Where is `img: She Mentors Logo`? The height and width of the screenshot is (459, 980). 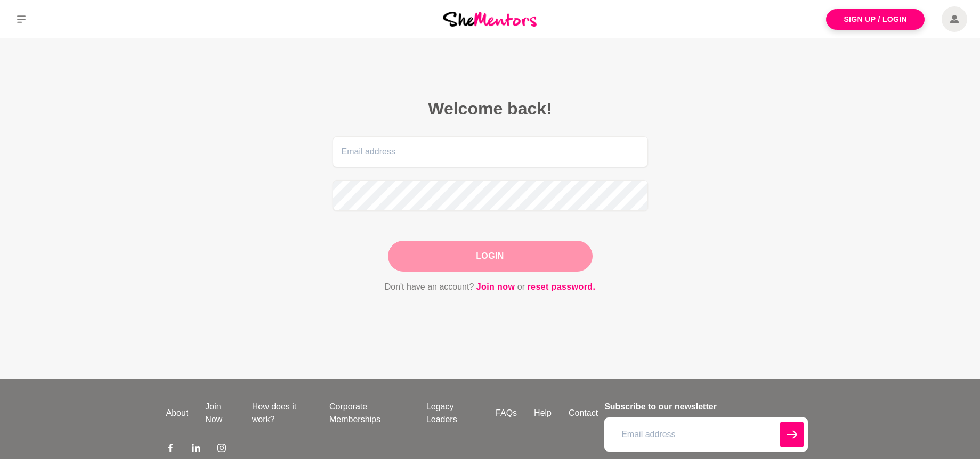
img: She Mentors Logo is located at coordinates (490, 18).